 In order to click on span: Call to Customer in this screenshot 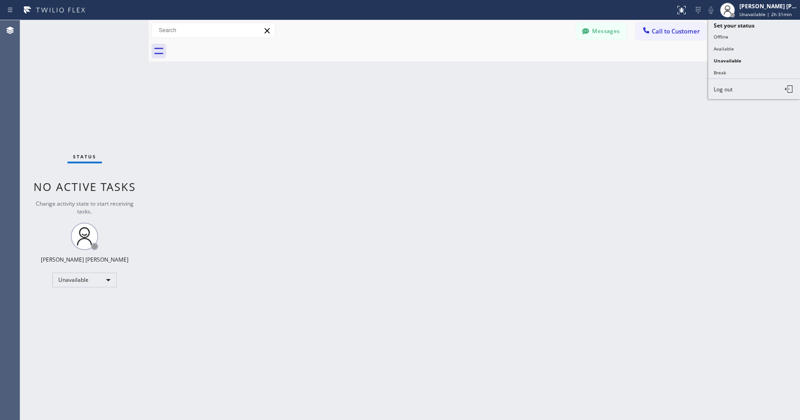, I will do `click(675, 31)`.